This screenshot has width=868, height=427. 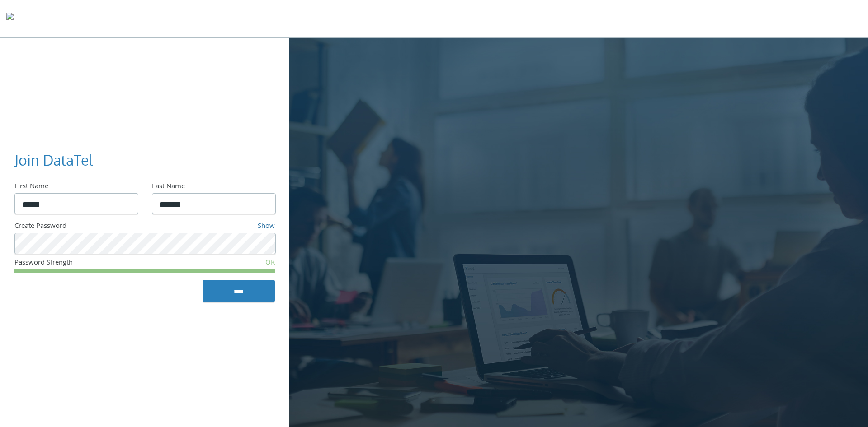 I want to click on h3: Join DataTel, so click(x=141, y=160).